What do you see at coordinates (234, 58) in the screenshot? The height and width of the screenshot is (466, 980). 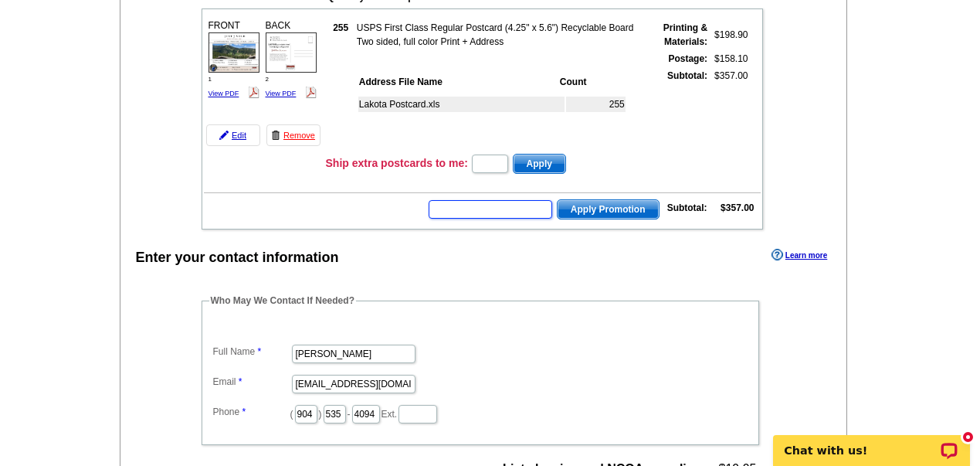 I see `div: FRONT` at bounding box center [234, 58].